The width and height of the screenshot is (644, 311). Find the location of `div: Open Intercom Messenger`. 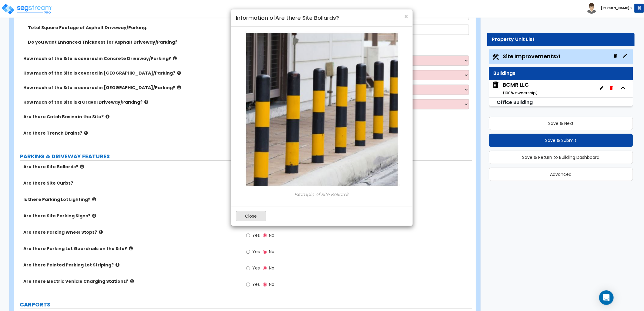

div: Open Intercom Messenger is located at coordinates (607, 298).